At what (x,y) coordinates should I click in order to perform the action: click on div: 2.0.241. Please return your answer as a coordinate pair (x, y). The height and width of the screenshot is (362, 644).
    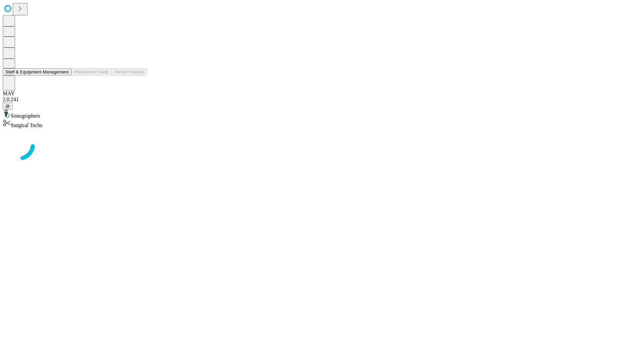
    Looking at the image, I should click on (322, 100).